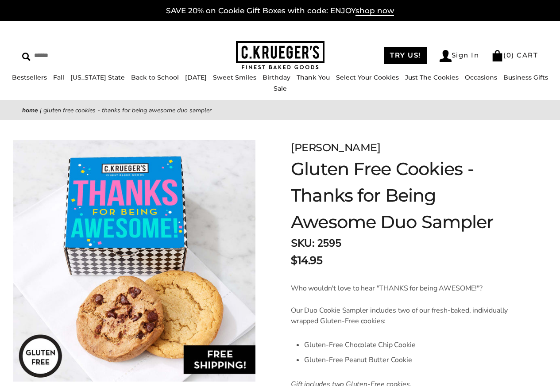  I want to click on a: Sweet Smiles, so click(235, 77).